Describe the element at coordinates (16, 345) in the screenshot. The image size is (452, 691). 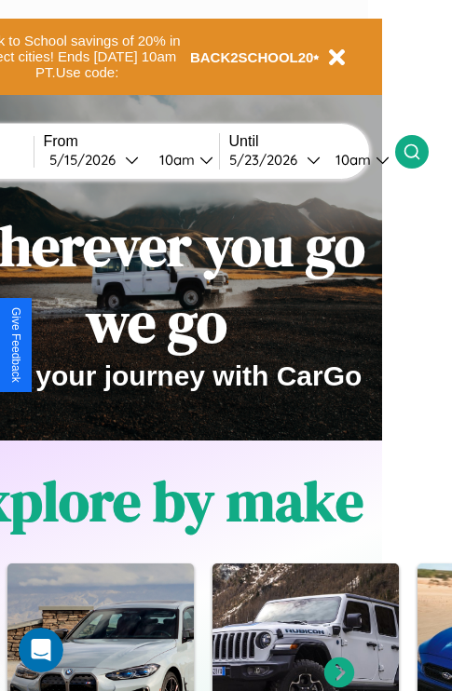
I see `div: Give Feedback` at that location.